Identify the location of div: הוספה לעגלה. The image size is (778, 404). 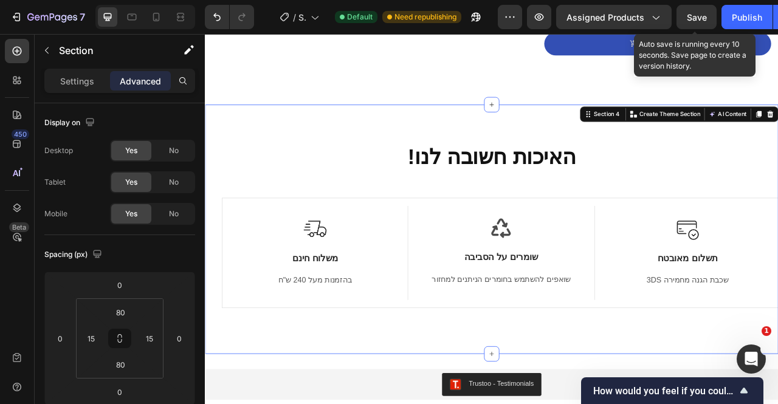
(583, 12).